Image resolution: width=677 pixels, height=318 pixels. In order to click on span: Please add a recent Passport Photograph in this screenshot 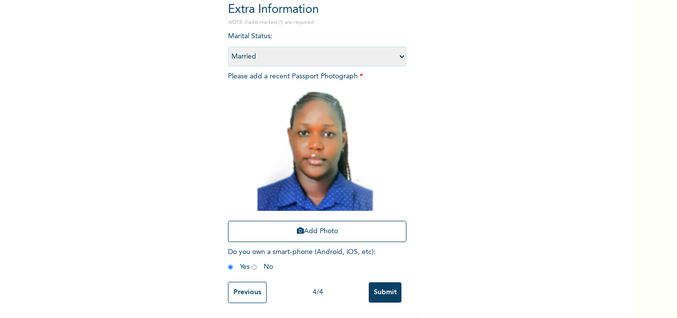, I will do `click(317, 160)`.